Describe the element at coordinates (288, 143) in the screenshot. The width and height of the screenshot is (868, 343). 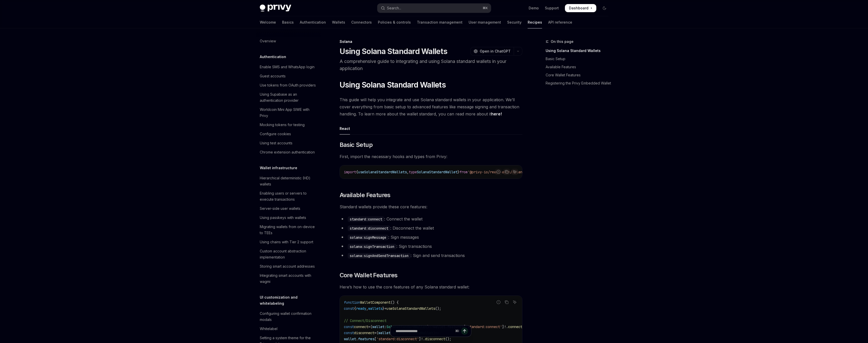
I see `a: Using test accounts` at that location.